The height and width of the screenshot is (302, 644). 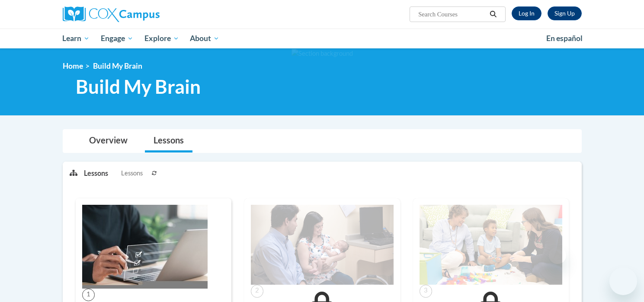 I want to click on a: Explore, so click(x=162, y=39).